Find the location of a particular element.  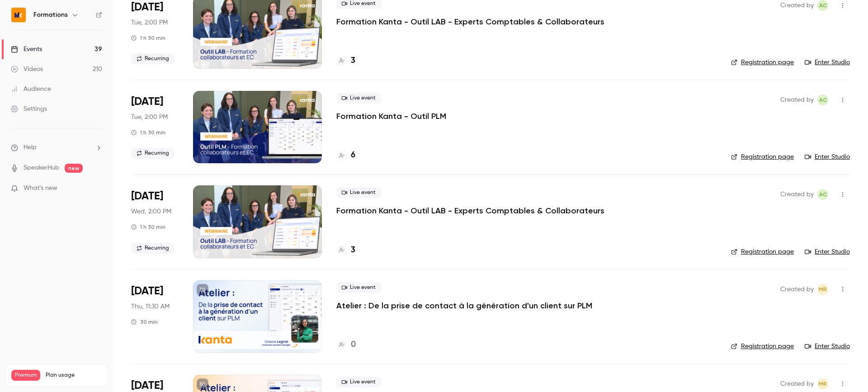

li: help-dropdown-opener is located at coordinates (56, 147).